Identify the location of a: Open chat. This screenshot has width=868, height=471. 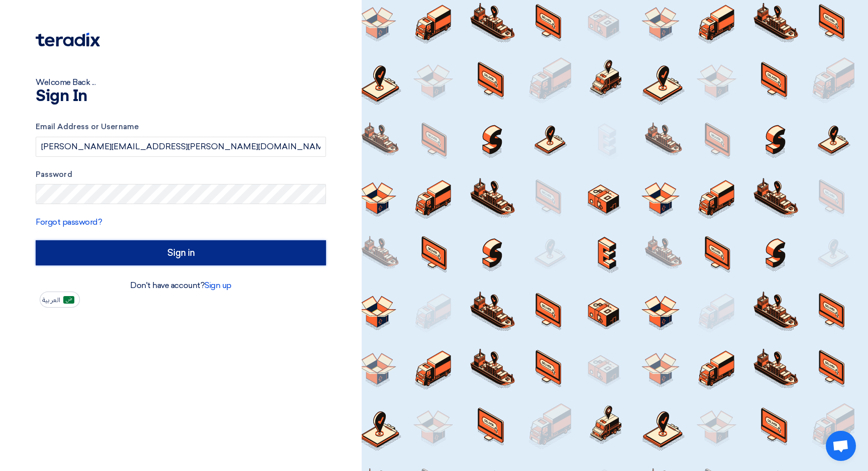
(841, 446).